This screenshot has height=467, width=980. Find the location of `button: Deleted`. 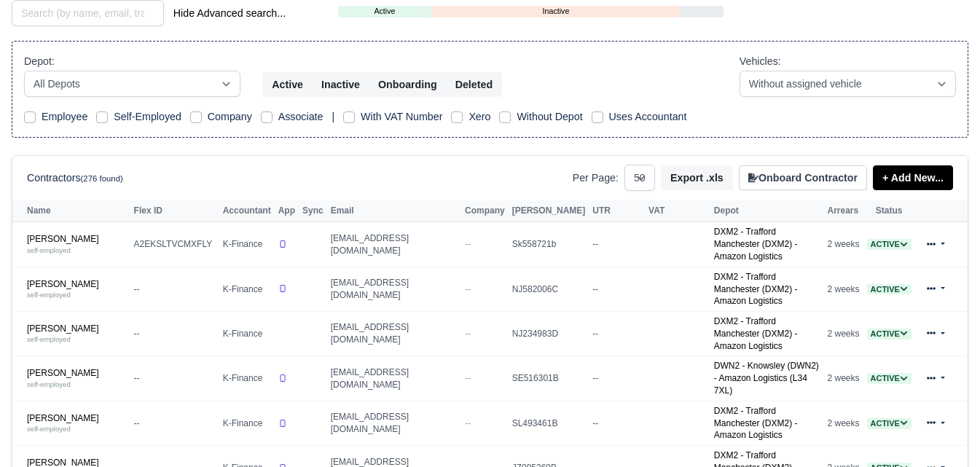

button: Deleted is located at coordinates (474, 85).